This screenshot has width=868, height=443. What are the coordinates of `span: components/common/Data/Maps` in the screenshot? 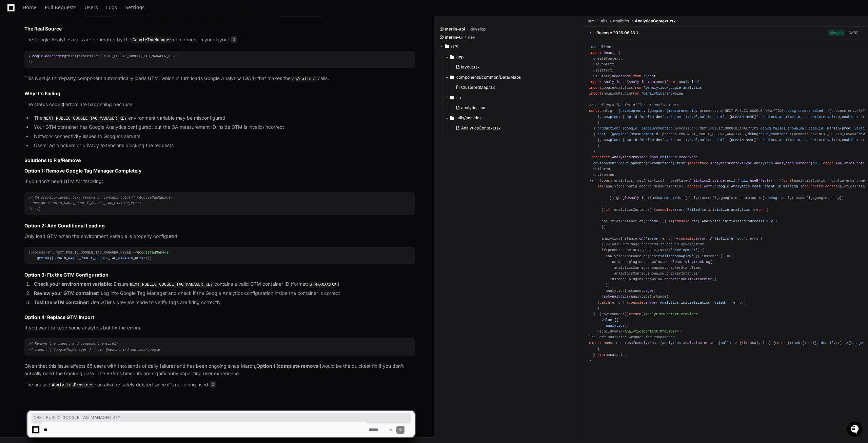 It's located at (489, 77).